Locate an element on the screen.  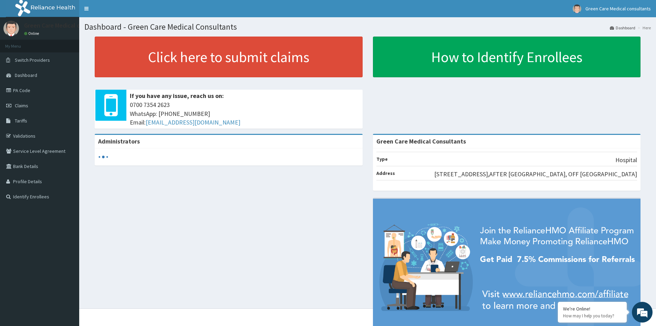
p: Green Care Medical consultants is located at coordinates (66, 25).